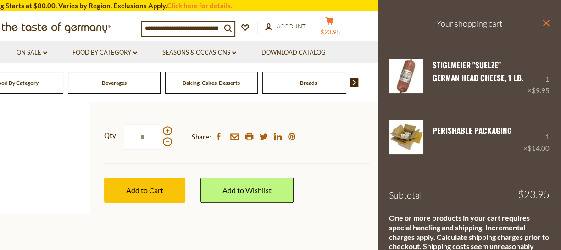 The width and height of the screenshot is (561, 250). What do you see at coordinates (143, 137) in the screenshot?
I see `input: Qty:` at bounding box center [143, 137].